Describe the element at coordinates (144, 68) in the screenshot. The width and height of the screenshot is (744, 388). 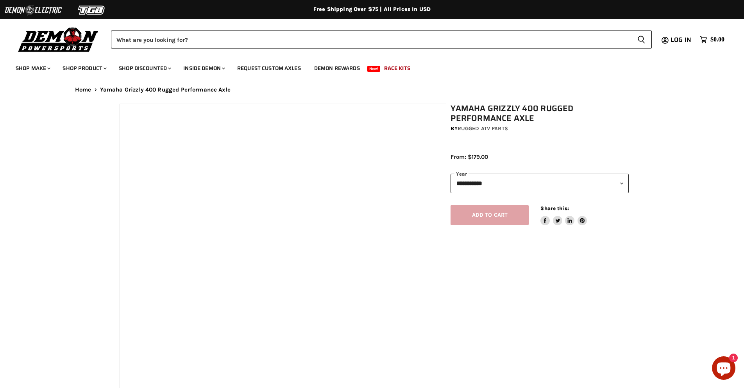
I see `a: Shop Discounted` at that location.